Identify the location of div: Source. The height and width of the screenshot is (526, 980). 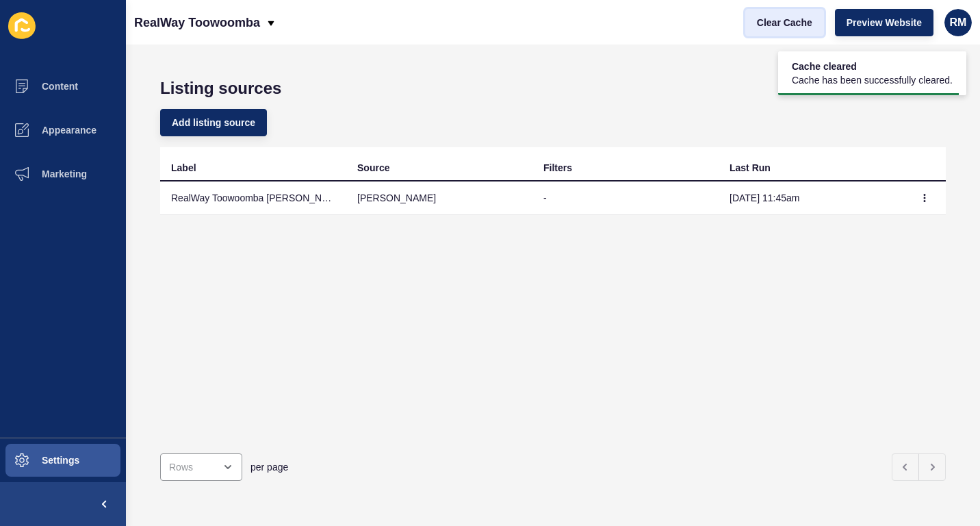
(373, 168).